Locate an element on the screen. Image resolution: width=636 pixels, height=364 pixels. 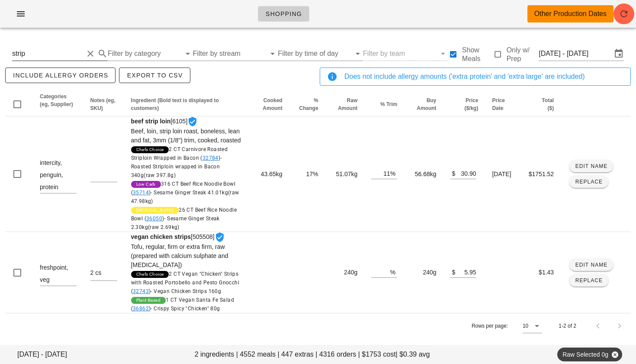
span: $1751.52 is located at coordinates (541, 174).